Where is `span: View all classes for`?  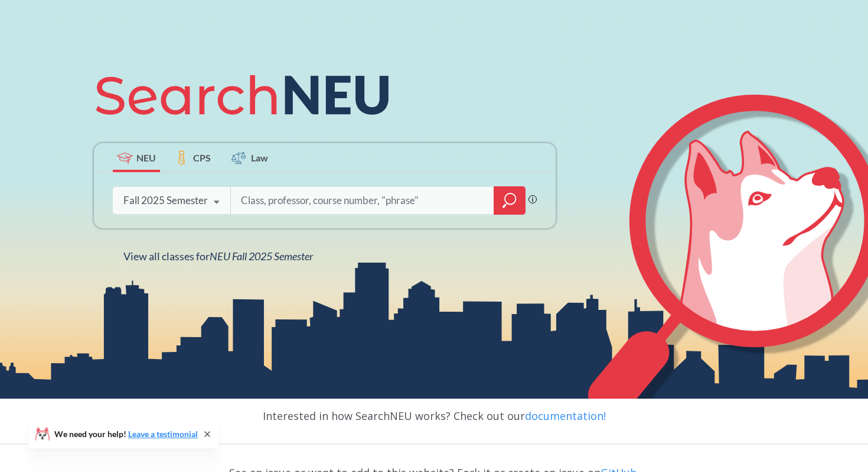 span: View all classes for is located at coordinates (217, 256).